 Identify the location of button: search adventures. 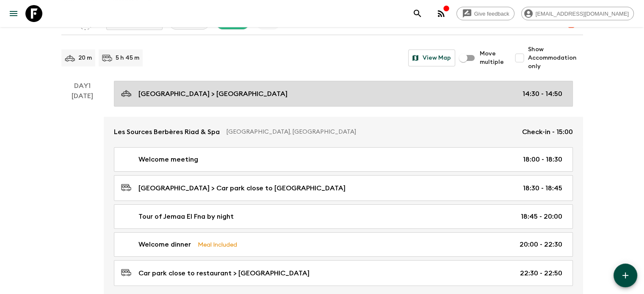
(417, 13).